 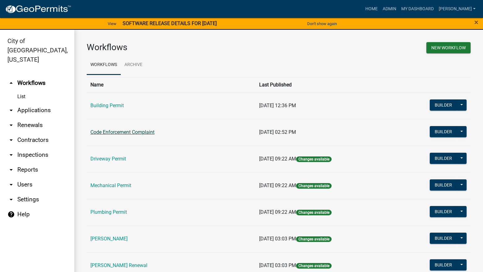 What do you see at coordinates (476, 22) in the screenshot?
I see `button: Close` at bounding box center [476, 22].